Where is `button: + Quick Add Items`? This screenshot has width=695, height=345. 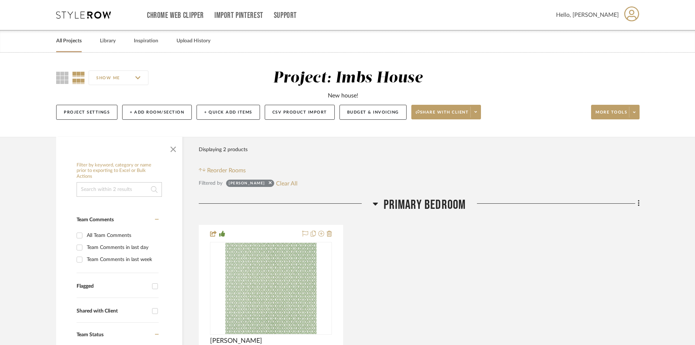
button: + Quick Add Items is located at coordinates (228, 112).